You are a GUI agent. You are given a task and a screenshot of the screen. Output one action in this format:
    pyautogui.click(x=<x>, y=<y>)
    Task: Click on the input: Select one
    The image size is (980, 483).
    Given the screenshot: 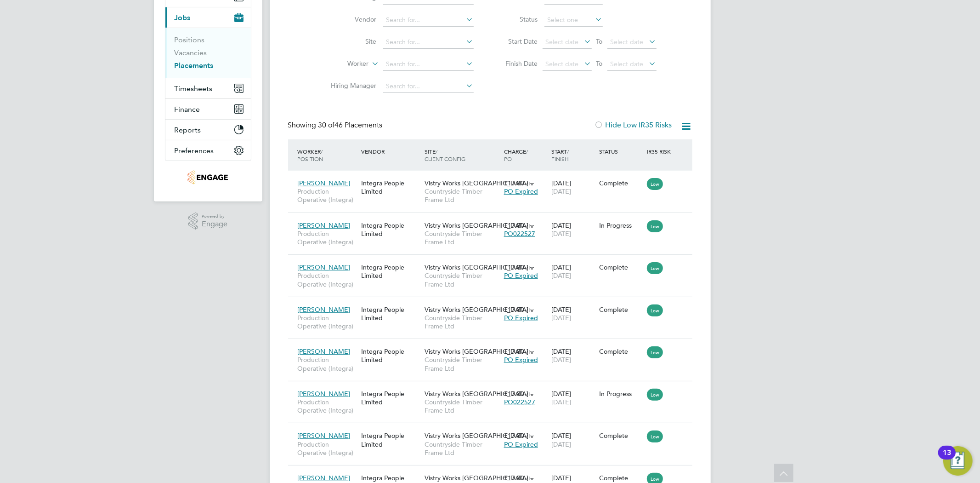 What is the action you would take?
    pyautogui.click(x=574, y=20)
    